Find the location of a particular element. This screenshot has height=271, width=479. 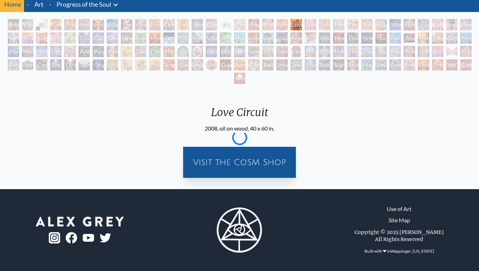

div: Nature of Mind is located at coordinates (28, 65).